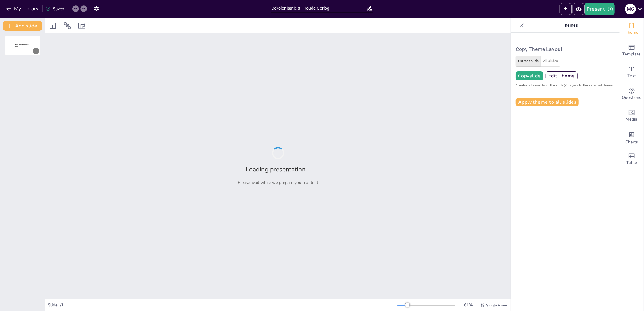 The width and height of the screenshot is (644, 311). What do you see at coordinates (600, 9) in the screenshot?
I see `button: Present` at bounding box center [600, 9].